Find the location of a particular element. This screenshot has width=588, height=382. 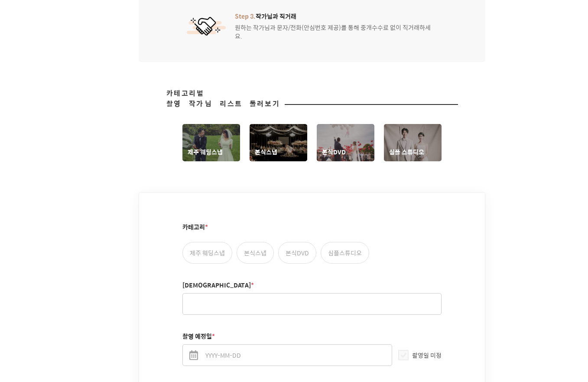

label: 본식DVD is located at coordinates (297, 253).